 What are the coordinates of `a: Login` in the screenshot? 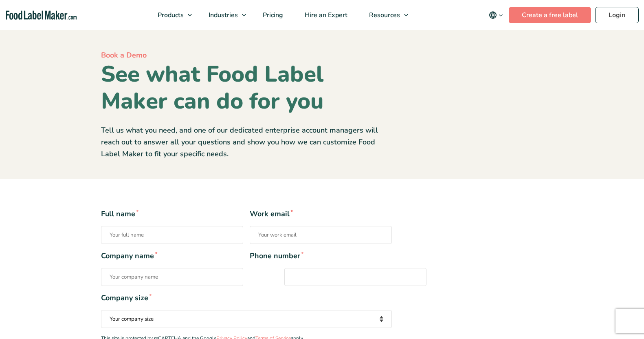 It's located at (617, 15).